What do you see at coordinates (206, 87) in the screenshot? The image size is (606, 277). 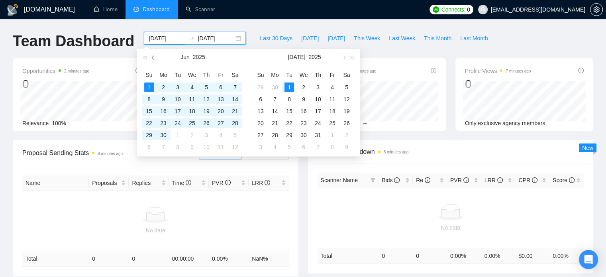 I see `td: 2025-06-05` at bounding box center [206, 87].